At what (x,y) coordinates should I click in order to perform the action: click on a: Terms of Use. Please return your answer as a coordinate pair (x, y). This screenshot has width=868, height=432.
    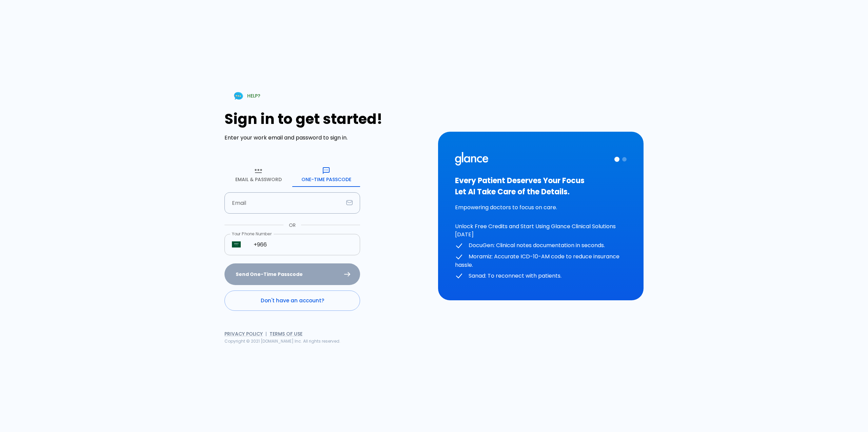
    Looking at the image, I should click on (286, 334).